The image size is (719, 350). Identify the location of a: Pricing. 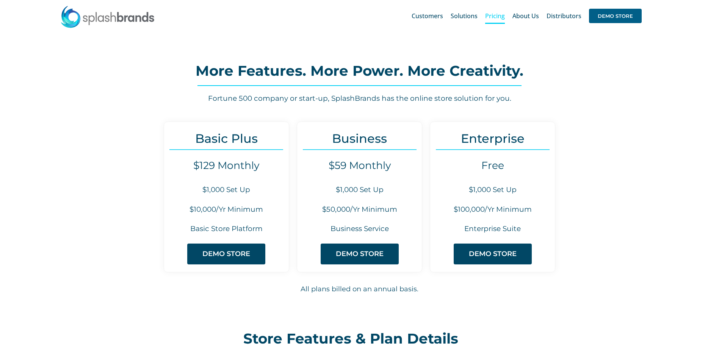
(495, 16).